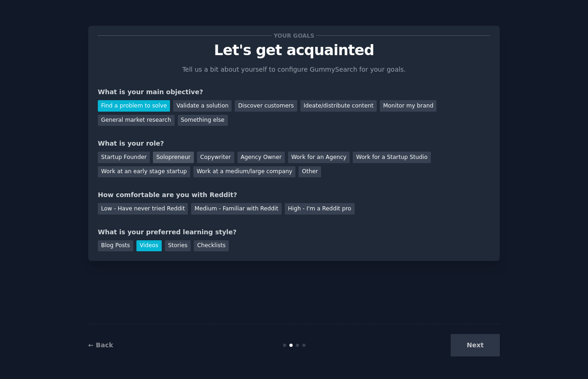 This screenshot has height=379, width=588. Describe the element at coordinates (123, 157) in the screenshot. I see `div: Startup Founder` at that location.